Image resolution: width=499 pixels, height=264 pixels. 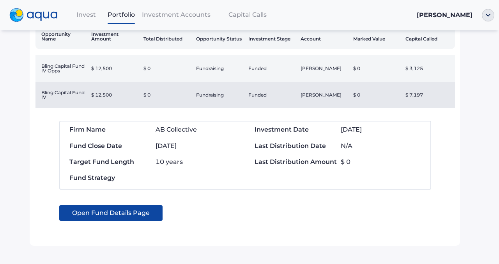 I want to click on span: Investment Date, so click(x=282, y=129).